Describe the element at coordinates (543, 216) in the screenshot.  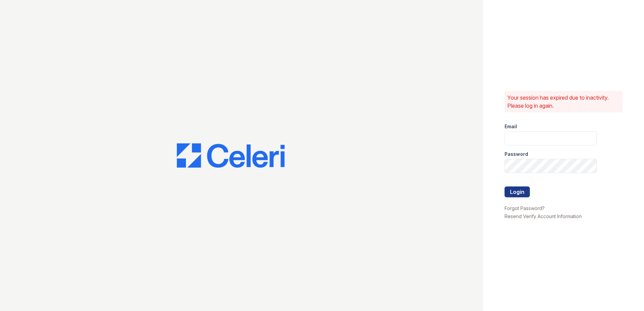
I see `a: Resend Verify Account Information` at that location.